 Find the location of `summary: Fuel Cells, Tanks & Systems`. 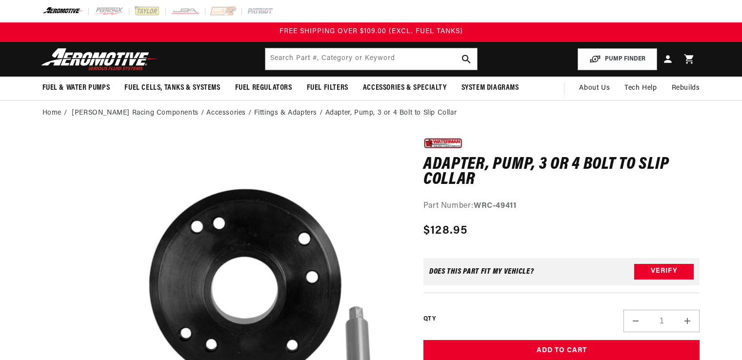

summary: Fuel Cells, Tanks & Systems is located at coordinates (172, 88).